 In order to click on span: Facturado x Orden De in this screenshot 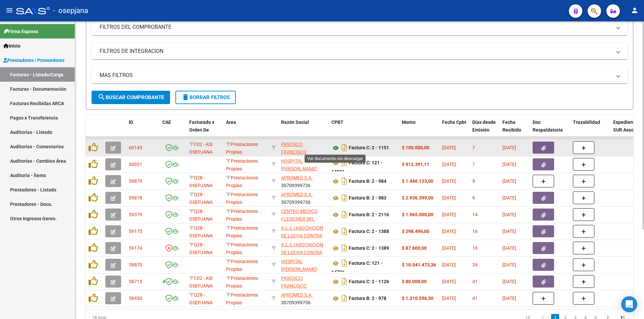, I will do `click(202, 126)`.